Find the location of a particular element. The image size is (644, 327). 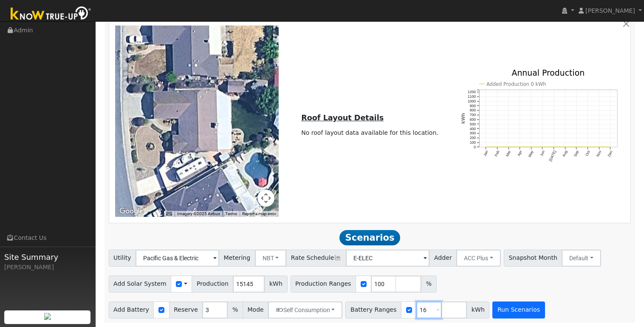

input: Select a Rate Schedule is located at coordinates (387, 258).